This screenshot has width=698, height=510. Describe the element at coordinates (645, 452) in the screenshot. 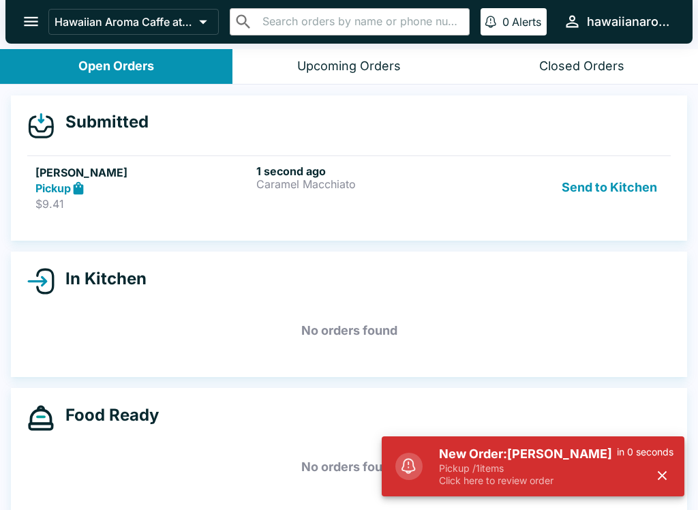

I see `p: in 0 seconds` at that location.